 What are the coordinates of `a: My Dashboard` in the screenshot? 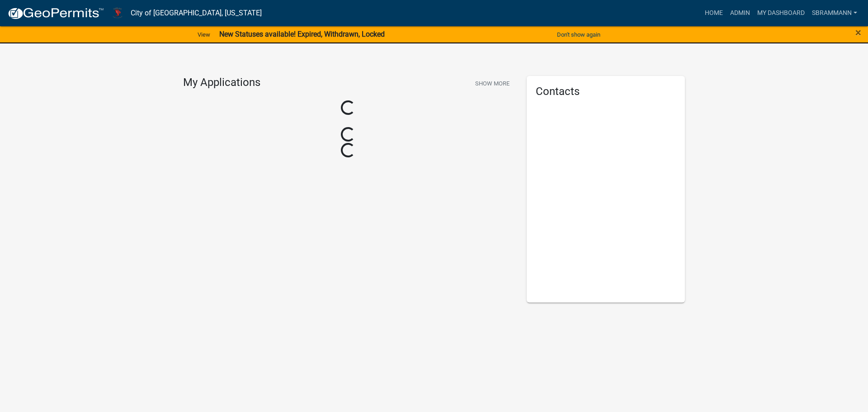 It's located at (781, 13).